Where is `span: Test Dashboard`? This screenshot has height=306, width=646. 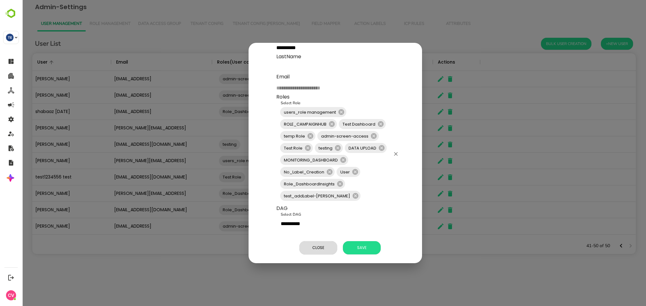
span: Test Dashboard is located at coordinates (337, 124).